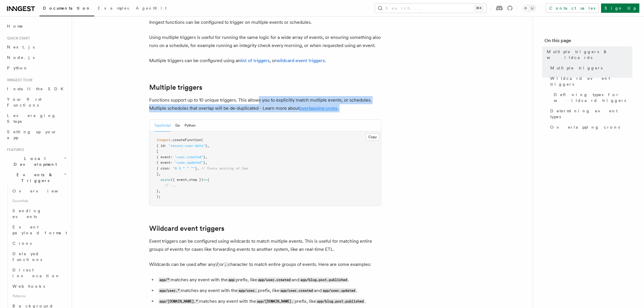 The width and height of the screenshot is (644, 308). Describe the element at coordinates (572, 8) in the screenshot. I see `a: Contact sales` at that location.